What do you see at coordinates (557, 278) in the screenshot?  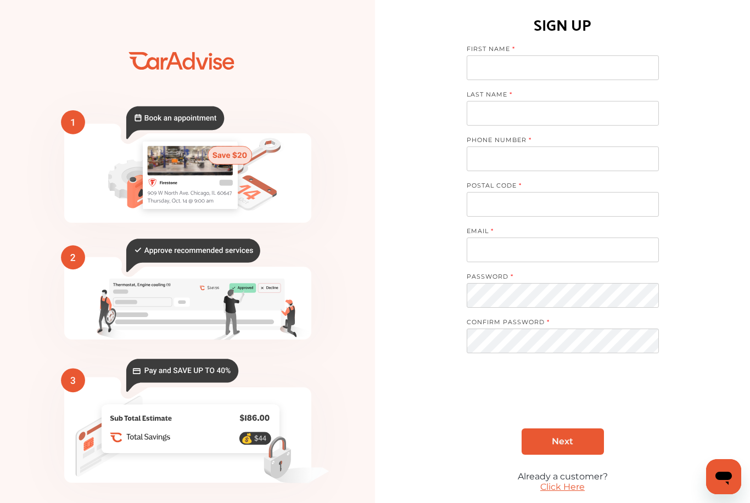 I see `label: PASSWORD` at bounding box center [557, 278].